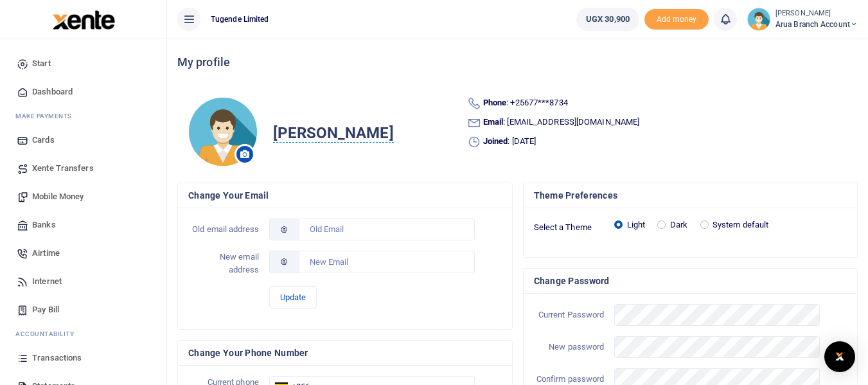 Image resolution: width=868 pixels, height=385 pixels. I want to click on span: Tugende Limited, so click(239, 19).